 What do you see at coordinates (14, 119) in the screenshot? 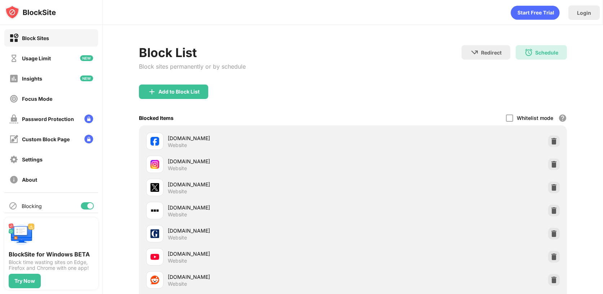
I see `img: password-protection-off.svg` at bounding box center [14, 119].